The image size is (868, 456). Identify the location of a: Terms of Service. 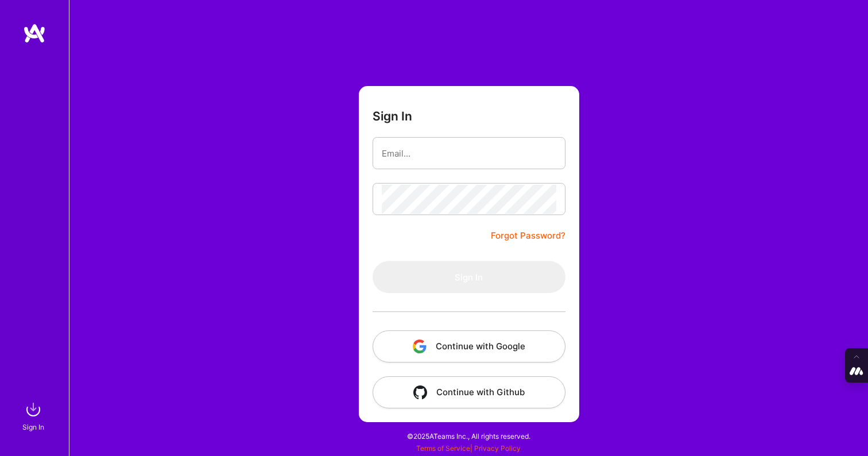
(443, 448).